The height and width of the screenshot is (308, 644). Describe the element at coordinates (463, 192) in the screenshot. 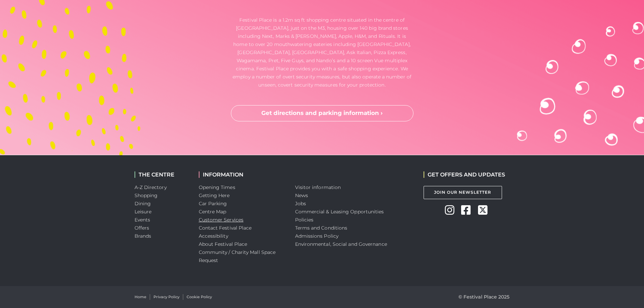

I see `a: Join Our Newsletter` at that location.